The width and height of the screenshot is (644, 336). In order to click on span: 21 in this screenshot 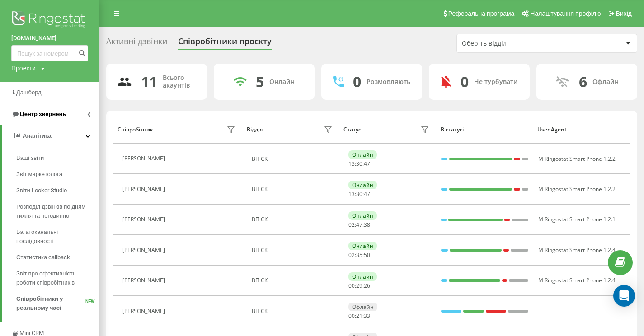, I will do `click(360, 316)`.